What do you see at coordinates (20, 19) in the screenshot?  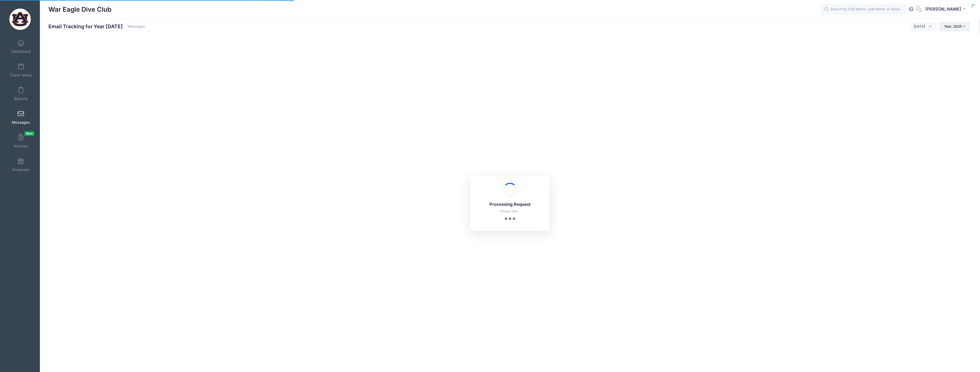 I see `img: War Eagle Dive Club` at bounding box center [20, 19].